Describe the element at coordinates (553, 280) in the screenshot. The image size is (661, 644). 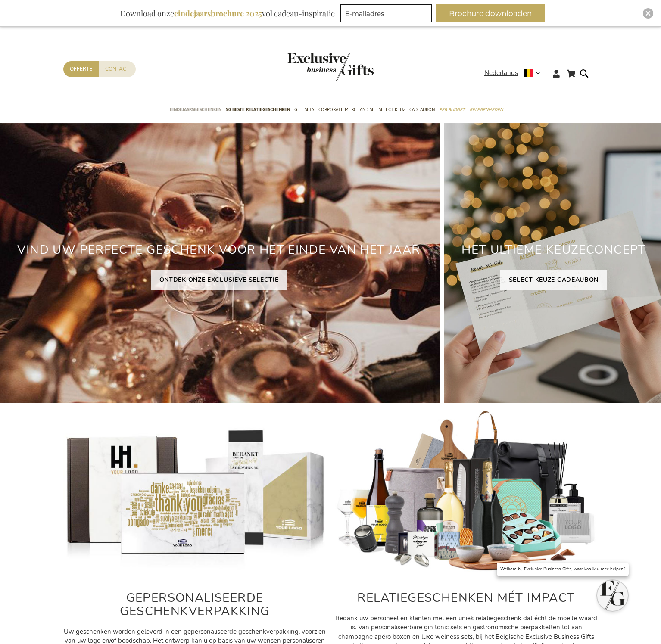
I see `a: SELECT KEUZE CADEAUBON` at that location.